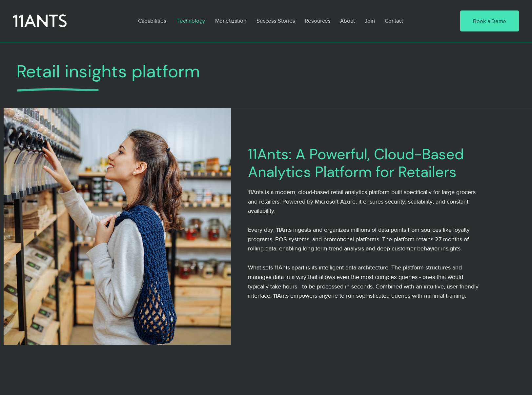 Image resolution: width=532 pixels, height=395 pixels. I want to click on nav: Site, so click(287, 21).